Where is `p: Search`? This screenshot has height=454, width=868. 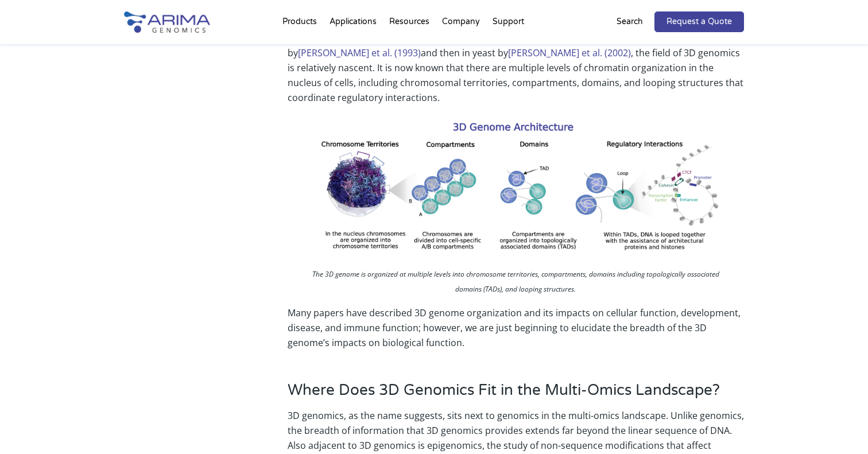 p: Search is located at coordinates (630, 22).